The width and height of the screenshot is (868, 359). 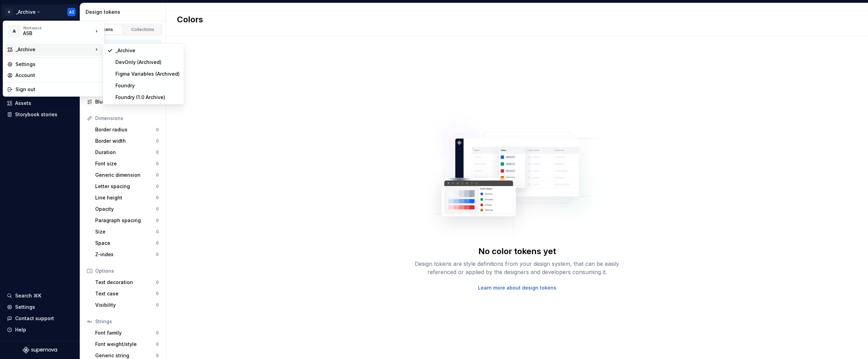 What do you see at coordinates (14, 31) in the screenshot?
I see `div: A` at bounding box center [14, 31].